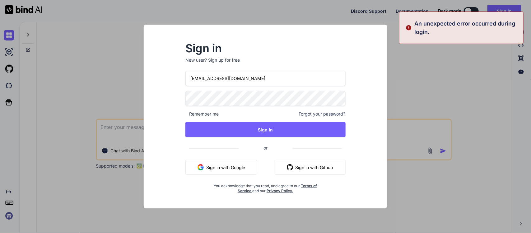 The image size is (531, 233). Describe the element at coordinates (265, 147) in the screenshot. I see `span: or` at that location.